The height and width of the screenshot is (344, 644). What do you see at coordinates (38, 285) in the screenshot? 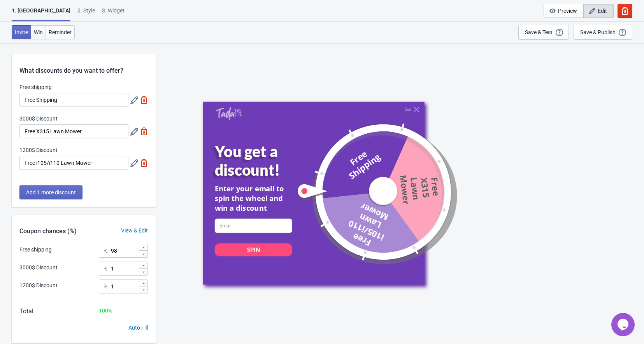
I see `div: 1200$ Discount` at bounding box center [38, 285].